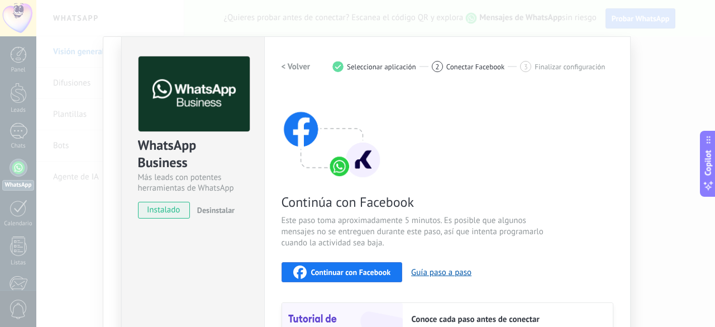 The width and height of the screenshot is (715, 327). I want to click on span: Conectar Facebook, so click(475, 66).